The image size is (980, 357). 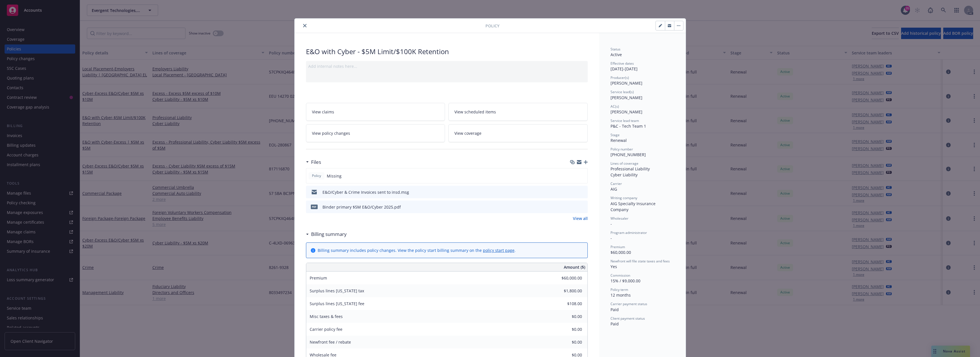 I want to click on div: Add internal notes here..., so click(x=447, y=66).